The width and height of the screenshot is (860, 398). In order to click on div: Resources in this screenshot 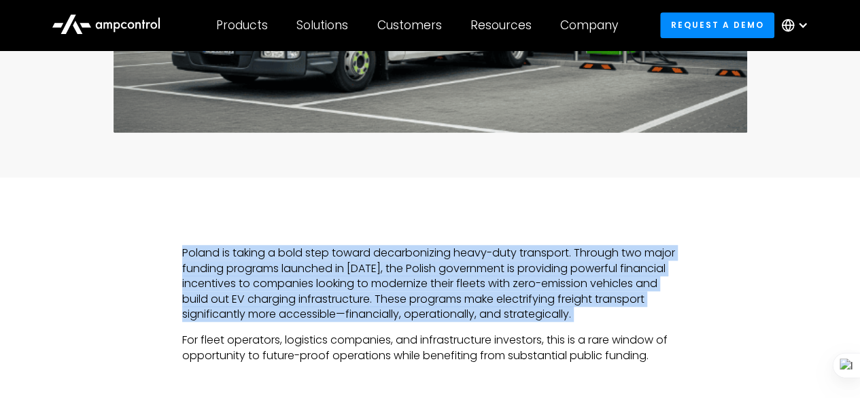, I will do `click(501, 25)`.